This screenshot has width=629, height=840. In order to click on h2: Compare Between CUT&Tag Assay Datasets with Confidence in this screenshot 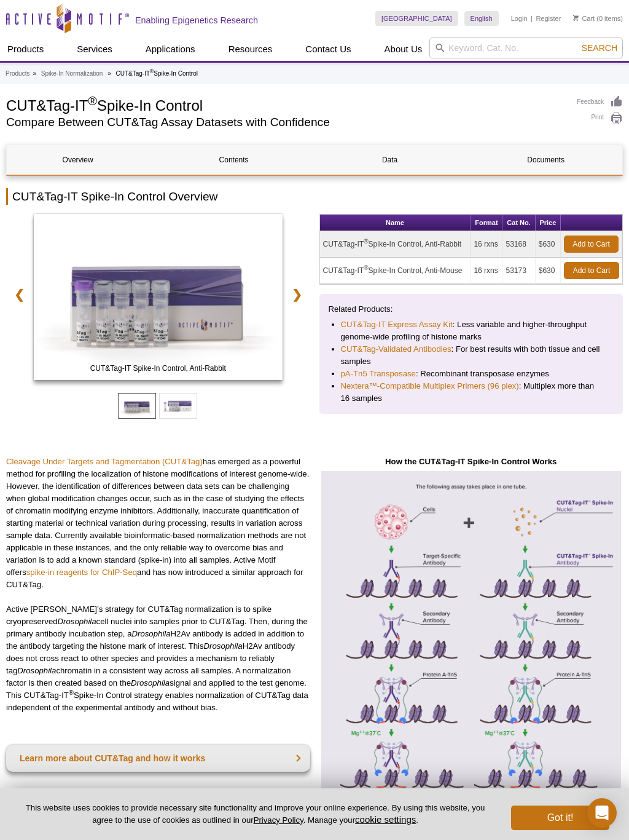, I will do `click(285, 122)`.